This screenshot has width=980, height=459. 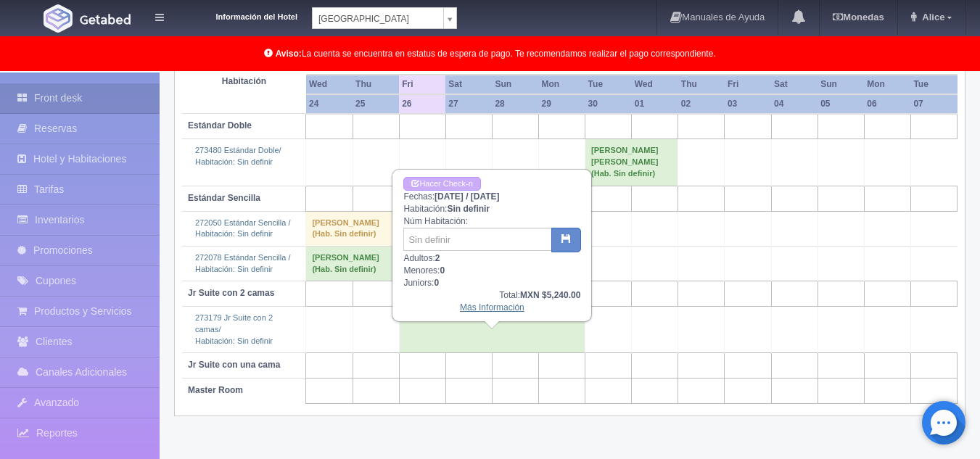 What do you see at coordinates (215, 390) in the screenshot?
I see `b: Master Room` at bounding box center [215, 390].